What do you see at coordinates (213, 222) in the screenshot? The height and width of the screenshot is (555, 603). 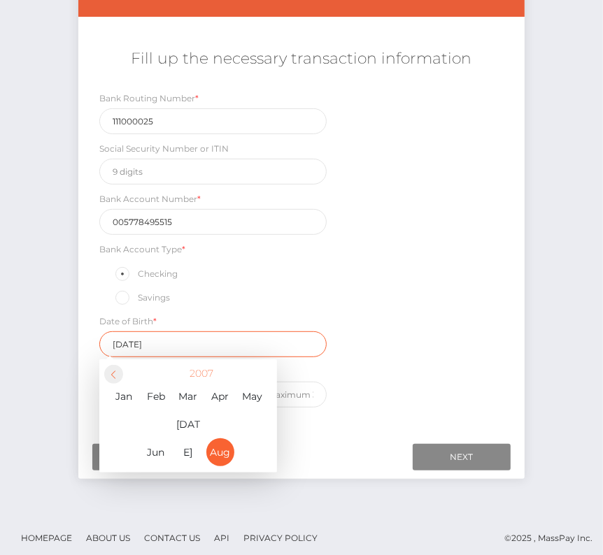 I see `input: Only digits` at bounding box center [213, 222].